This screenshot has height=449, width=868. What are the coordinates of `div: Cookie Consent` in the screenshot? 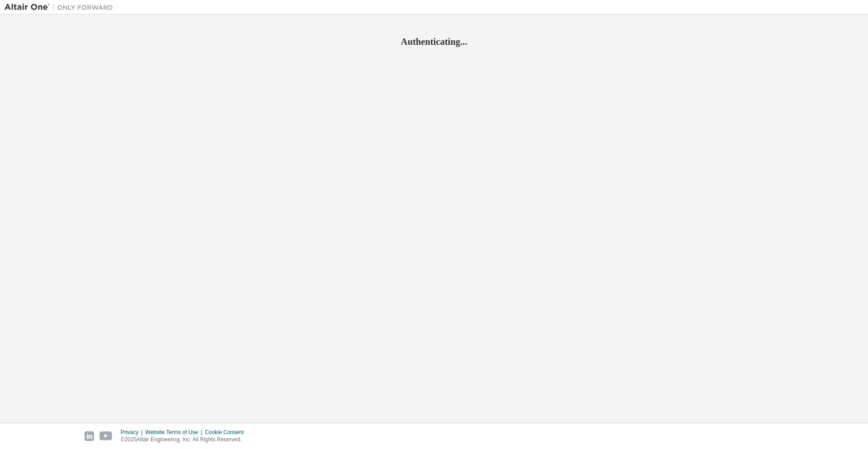 It's located at (227, 432).